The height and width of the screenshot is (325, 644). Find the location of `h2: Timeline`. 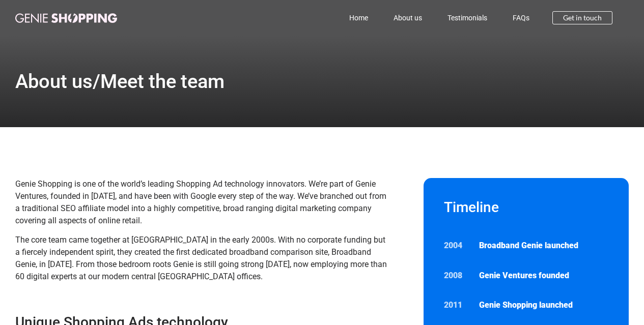

h2: Timeline is located at coordinates (526, 208).